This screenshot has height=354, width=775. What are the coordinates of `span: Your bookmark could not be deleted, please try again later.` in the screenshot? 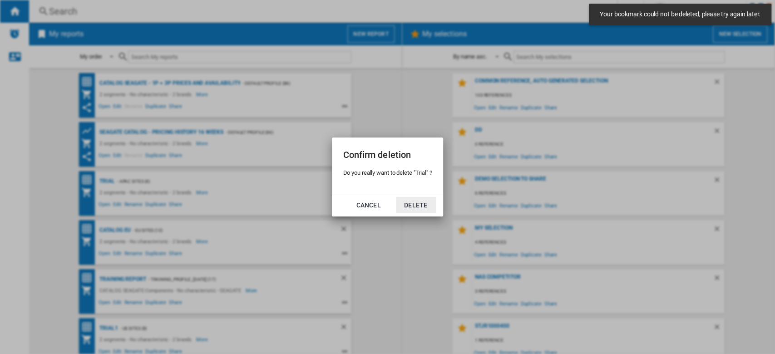 It's located at (680, 15).